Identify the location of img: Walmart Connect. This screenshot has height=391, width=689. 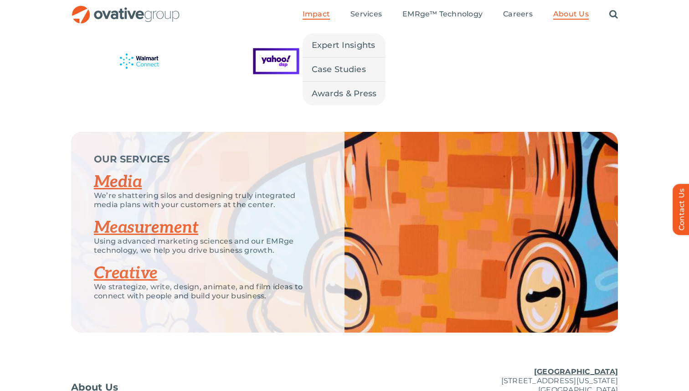
(139, 61).